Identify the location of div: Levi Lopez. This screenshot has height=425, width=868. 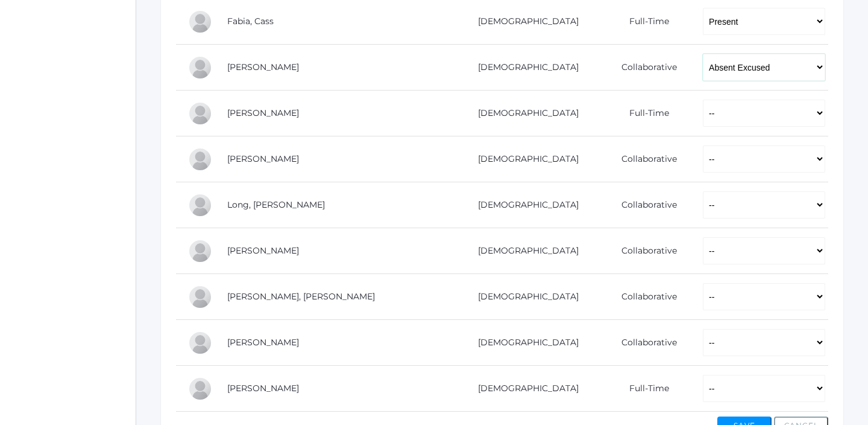
(200, 251).